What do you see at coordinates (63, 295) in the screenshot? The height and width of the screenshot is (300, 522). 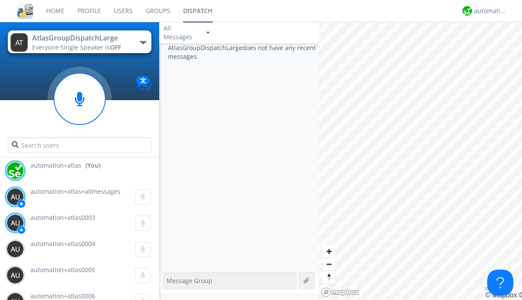 I see `span: automation+atlas0006` at bounding box center [63, 295].